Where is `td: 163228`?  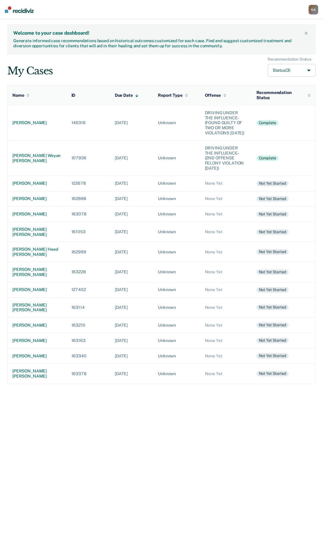 td: 163228 is located at coordinates (88, 272).